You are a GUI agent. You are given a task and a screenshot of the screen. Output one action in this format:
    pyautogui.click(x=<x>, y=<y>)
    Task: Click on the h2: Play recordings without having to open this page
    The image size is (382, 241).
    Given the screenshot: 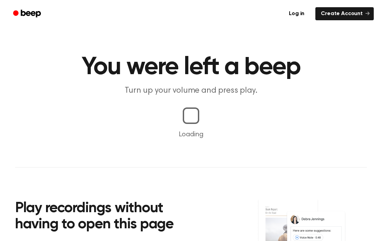 What is the action you would take?
    pyautogui.click(x=108, y=217)
    